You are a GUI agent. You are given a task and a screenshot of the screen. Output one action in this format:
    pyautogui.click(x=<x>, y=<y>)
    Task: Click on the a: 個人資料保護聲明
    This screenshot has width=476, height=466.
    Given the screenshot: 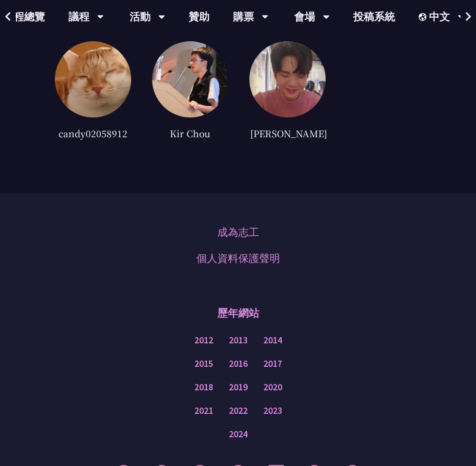 What is the action you would take?
    pyautogui.click(x=238, y=258)
    